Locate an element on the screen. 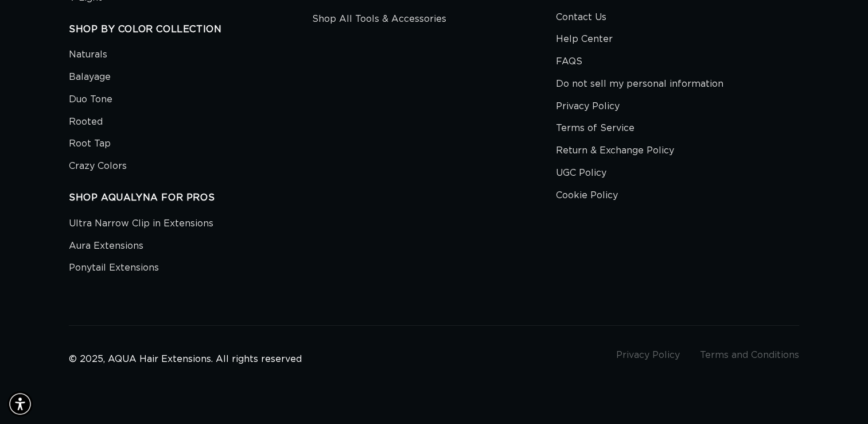 The image size is (868, 424). a: Crazy Colors is located at coordinates (98, 166).